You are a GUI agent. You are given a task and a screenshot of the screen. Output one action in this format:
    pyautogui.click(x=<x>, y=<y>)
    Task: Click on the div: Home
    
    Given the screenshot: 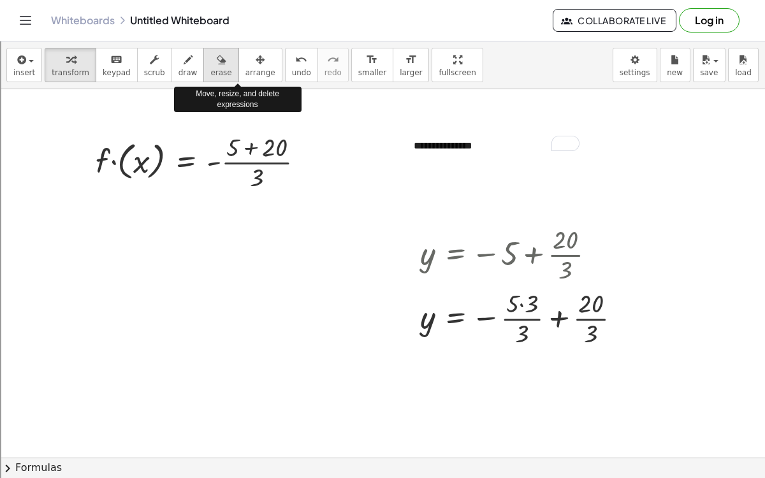 What is the action you would take?
    pyautogui.click(x=136, y=11)
    